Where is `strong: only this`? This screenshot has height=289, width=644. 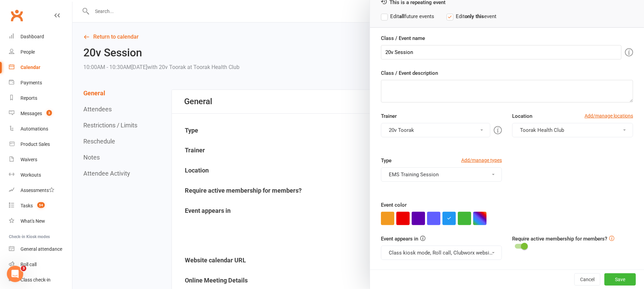
strong: only this is located at coordinates (474, 16).